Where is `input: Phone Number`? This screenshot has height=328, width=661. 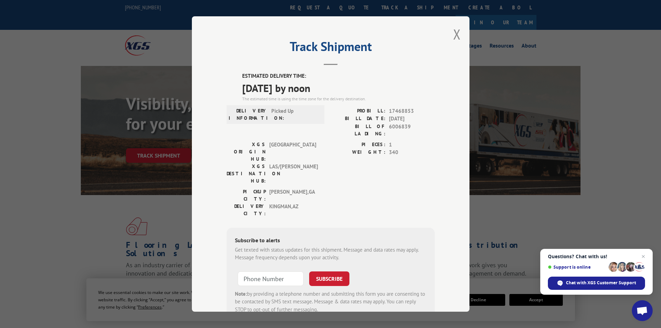
input: Phone Number is located at coordinates (271, 279).